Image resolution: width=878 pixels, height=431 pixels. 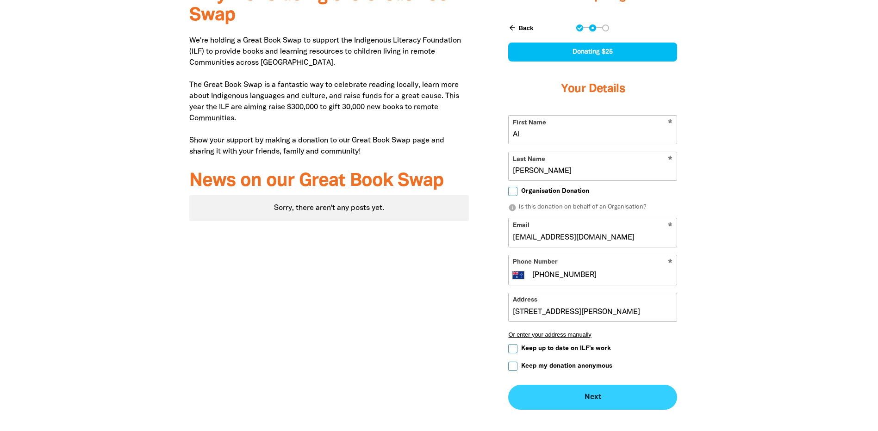 I want to click on h3: News on our Great Book Swap, so click(x=329, y=181).